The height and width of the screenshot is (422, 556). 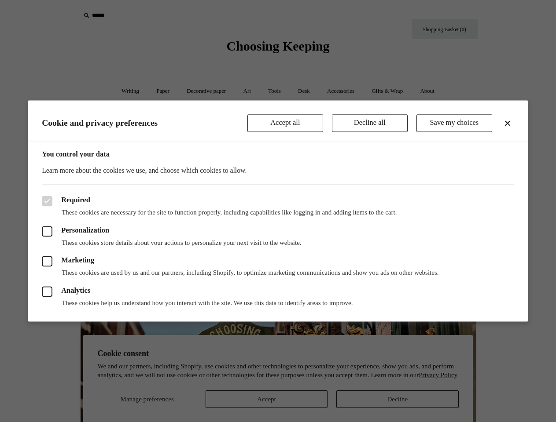 What do you see at coordinates (278, 154) in the screenshot?
I see `h3: You control your data` at bounding box center [278, 154].